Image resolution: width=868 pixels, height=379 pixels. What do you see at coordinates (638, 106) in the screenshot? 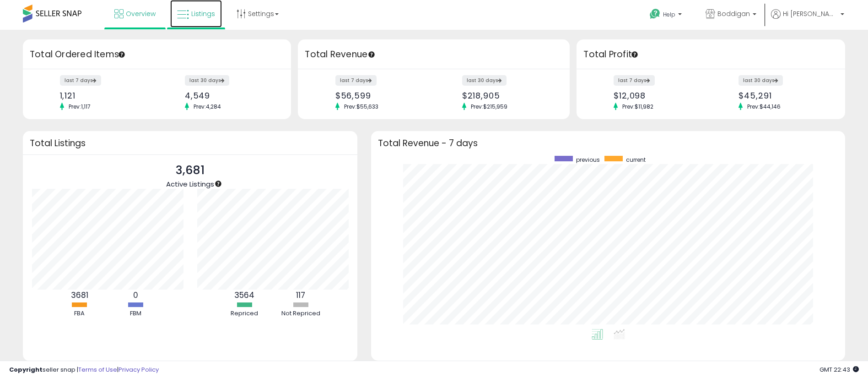
I see `span: Prev: $11,982` at bounding box center [638, 106].